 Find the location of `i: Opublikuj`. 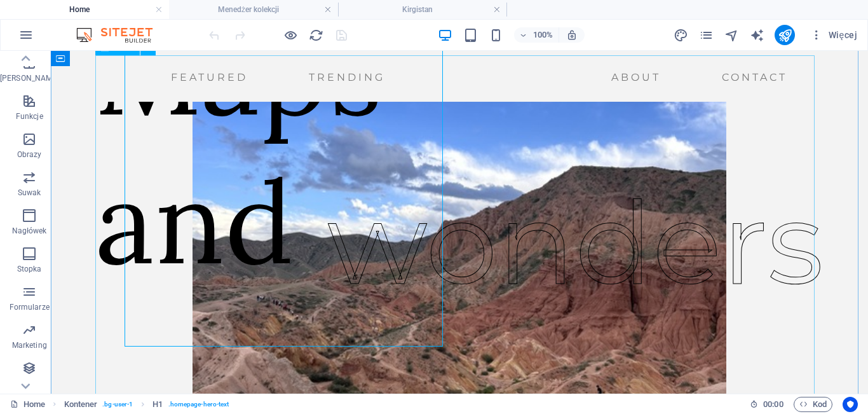

i: Opublikuj is located at coordinates (784, 35).